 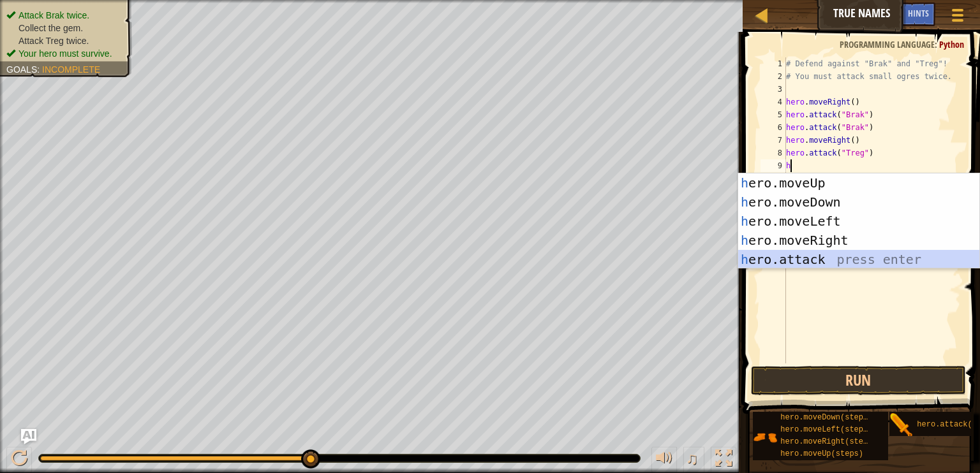 What do you see at coordinates (826, 430) in the screenshot?
I see `span: hero.moveLeft(steps)` at bounding box center [826, 430].